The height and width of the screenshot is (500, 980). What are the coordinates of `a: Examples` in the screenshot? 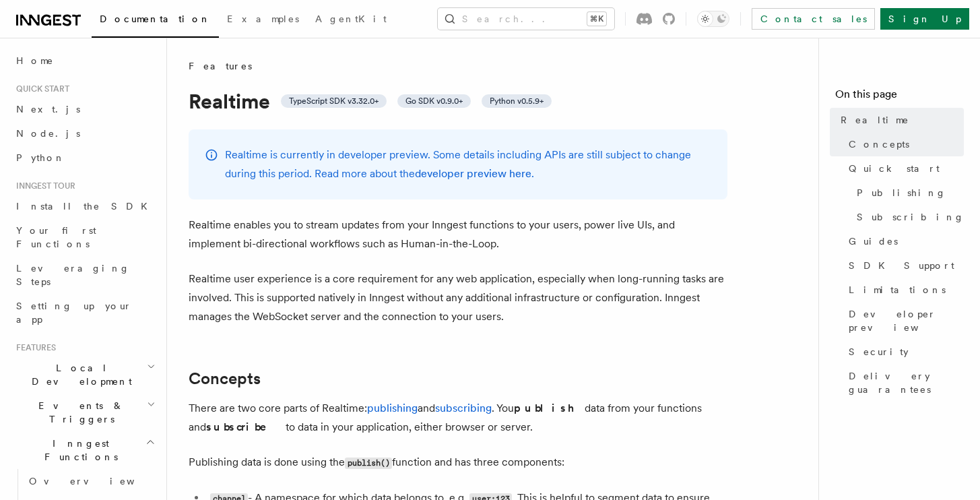 It's located at (263, 20).